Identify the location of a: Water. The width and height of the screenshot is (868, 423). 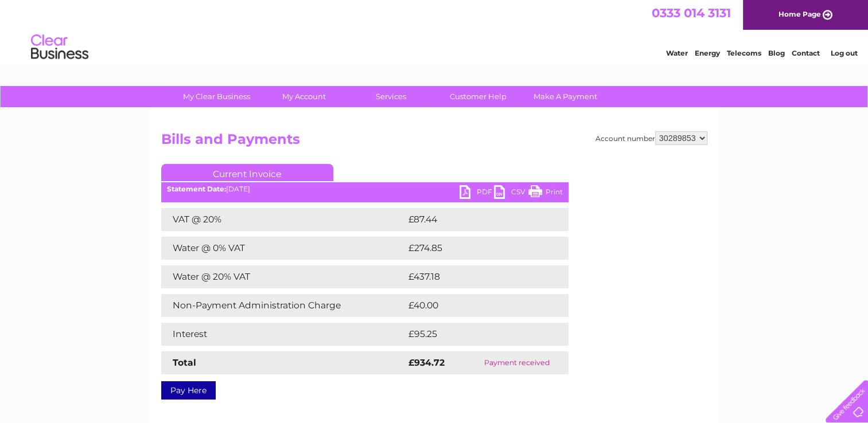
(677, 53).